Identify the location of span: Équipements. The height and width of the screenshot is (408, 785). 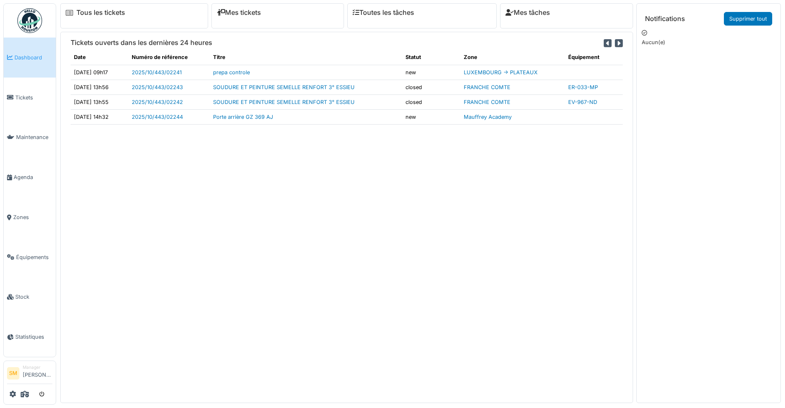
(34, 257).